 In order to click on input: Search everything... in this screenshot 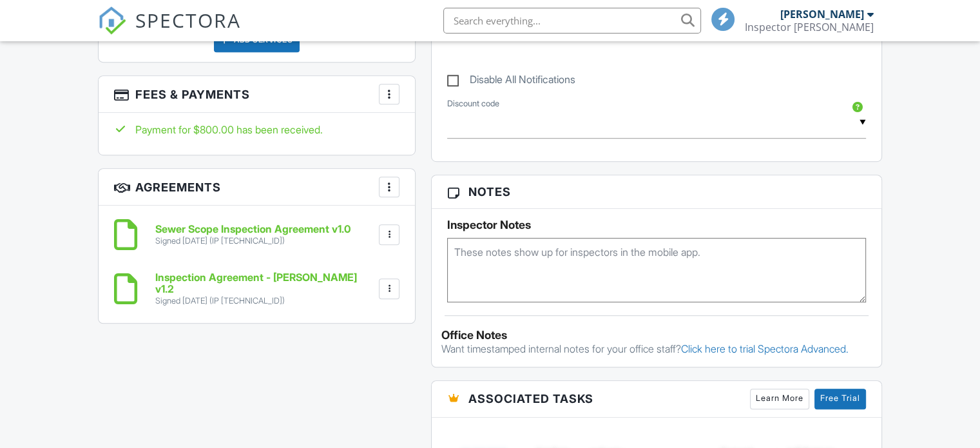, I will do `click(572, 20)`.